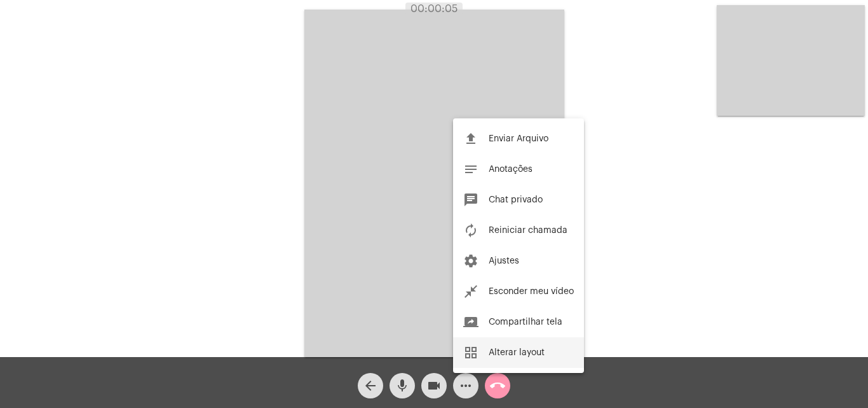 The width and height of the screenshot is (868, 408). I want to click on span: Compartilhar tela, so click(525, 322).